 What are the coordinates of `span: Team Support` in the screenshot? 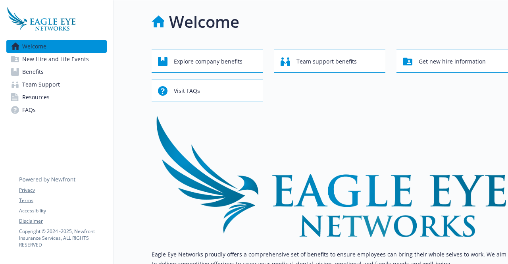 It's located at (41, 85).